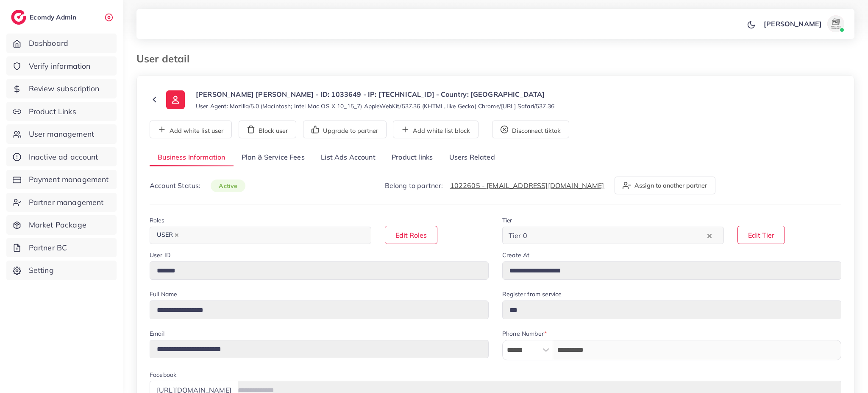 The width and height of the screenshot is (868, 393). What do you see at coordinates (63, 157) in the screenshot?
I see `span: Inactive ad account` at bounding box center [63, 157].